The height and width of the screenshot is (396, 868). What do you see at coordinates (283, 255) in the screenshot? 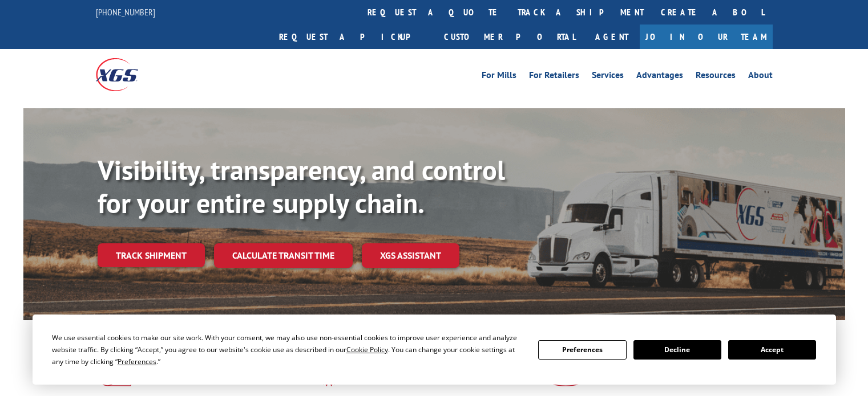
I see `a: Calculate transit time` at bounding box center [283, 255].